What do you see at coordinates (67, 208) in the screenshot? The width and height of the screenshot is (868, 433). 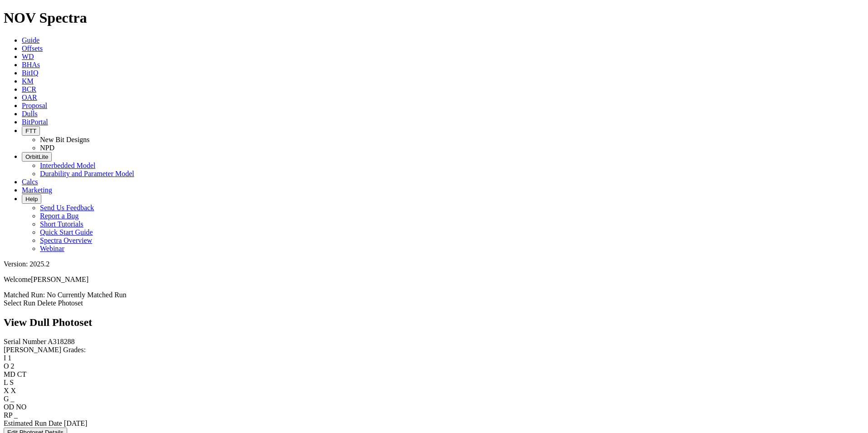 I see `a: Send Us Feedback` at bounding box center [67, 208].